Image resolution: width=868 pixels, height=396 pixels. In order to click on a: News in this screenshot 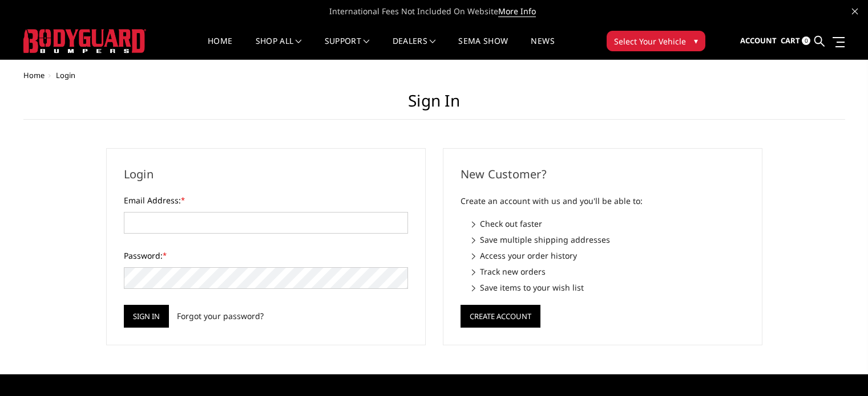, I will do `click(542, 48)`.